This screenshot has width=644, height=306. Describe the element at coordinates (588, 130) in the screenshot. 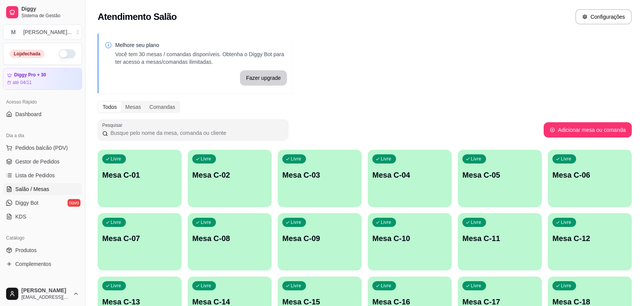

I see `button: Adicionar mesa ou comanda` at that location.